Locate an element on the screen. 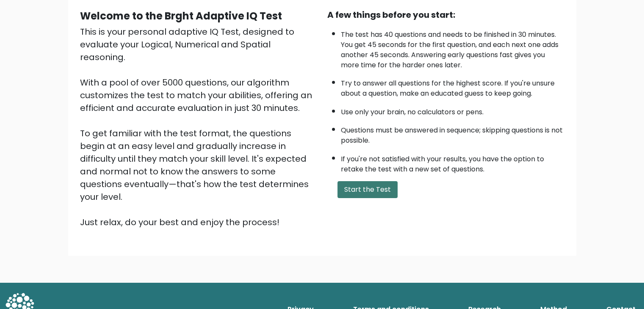  li: If you're not satisfied with your results, you have the option to retake the test with a new set ... is located at coordinates (453, 162).